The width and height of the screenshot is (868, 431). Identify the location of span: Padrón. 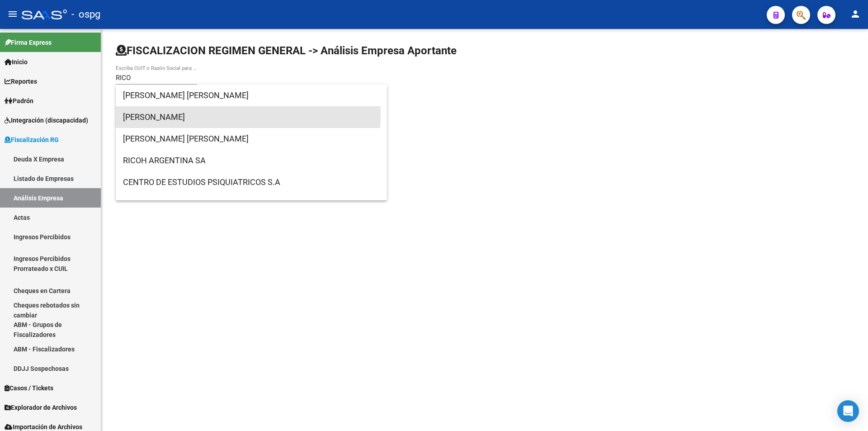
(19, 101).